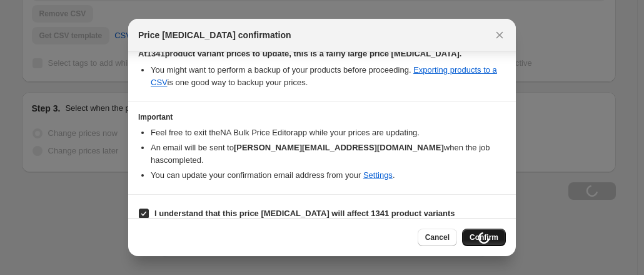 This screenshot has height=275, width=644. I want to click on button: Cancel, so click(437, 237).